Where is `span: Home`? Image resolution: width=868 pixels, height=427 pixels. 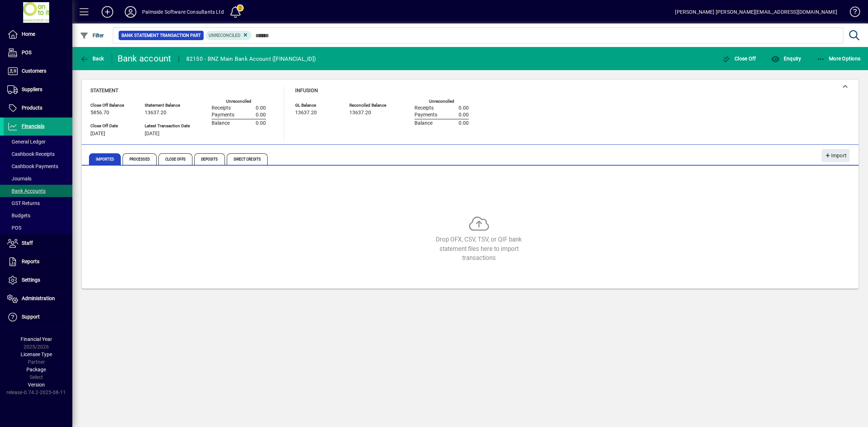
span: Home is located at coordinates (28, 34).